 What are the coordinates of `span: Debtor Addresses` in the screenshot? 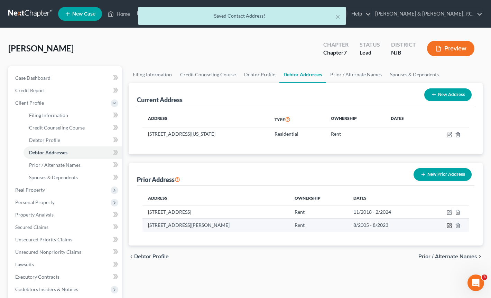 It's located at (48, 152).